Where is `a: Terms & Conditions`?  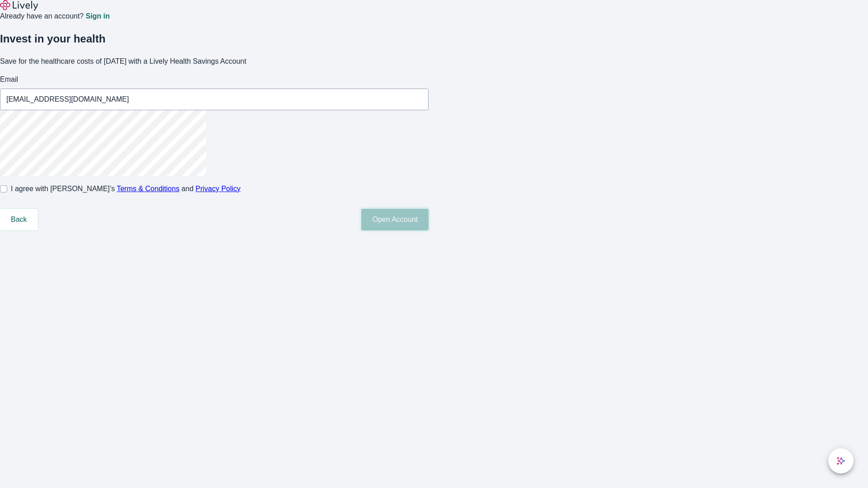
a: Terms & Conditions is located at coordinates (148, 189).